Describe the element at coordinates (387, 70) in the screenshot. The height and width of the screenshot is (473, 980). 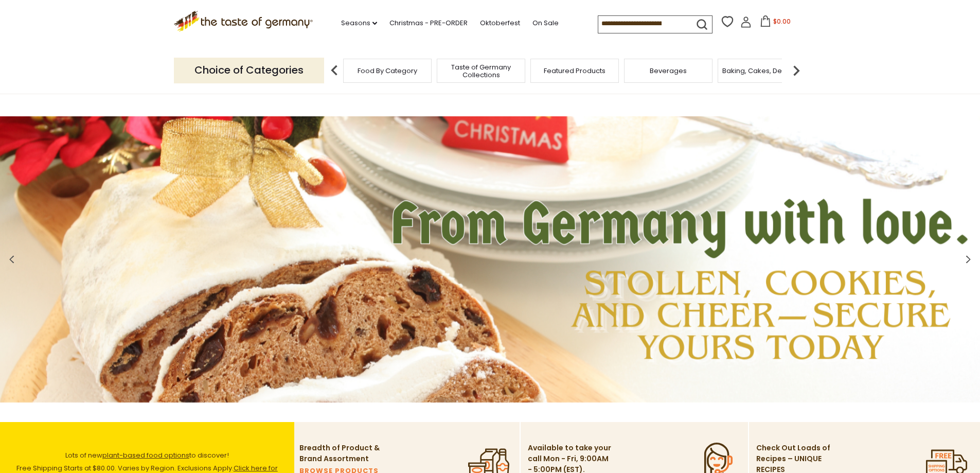
I see `span: Food By Category` at that location.